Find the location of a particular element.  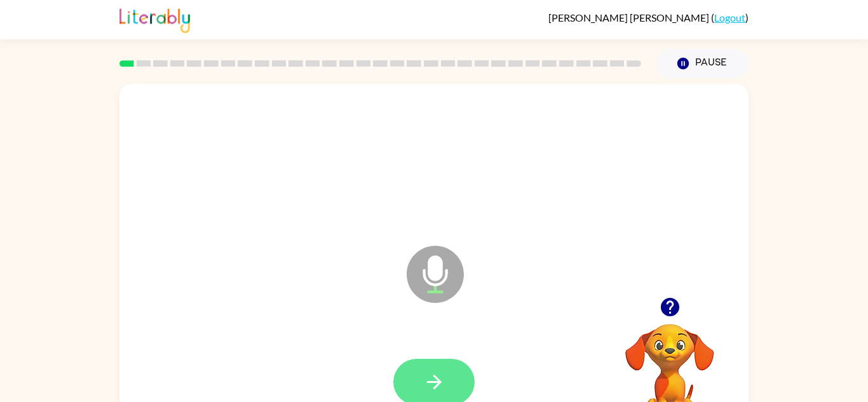

a: Logout is located at coordinates (729, 17).